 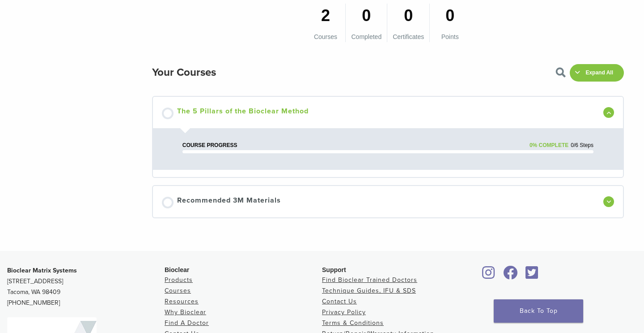 What do you see at coordinates (185, 312) in the screenshot?
I see `a: Why Bioclear` at bounding box center [185, 312].